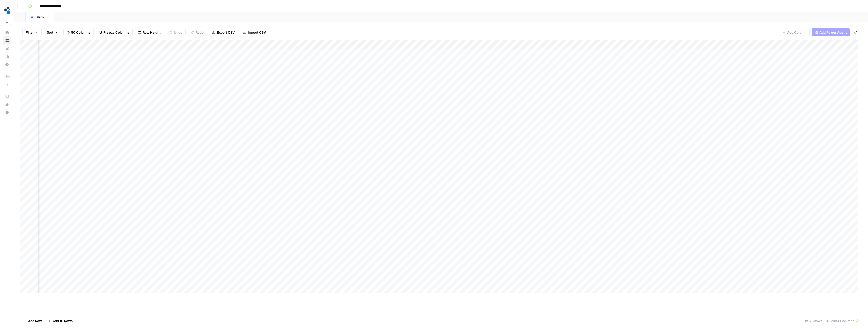  I want to click on button: 50 Columns, so click(78, 33).